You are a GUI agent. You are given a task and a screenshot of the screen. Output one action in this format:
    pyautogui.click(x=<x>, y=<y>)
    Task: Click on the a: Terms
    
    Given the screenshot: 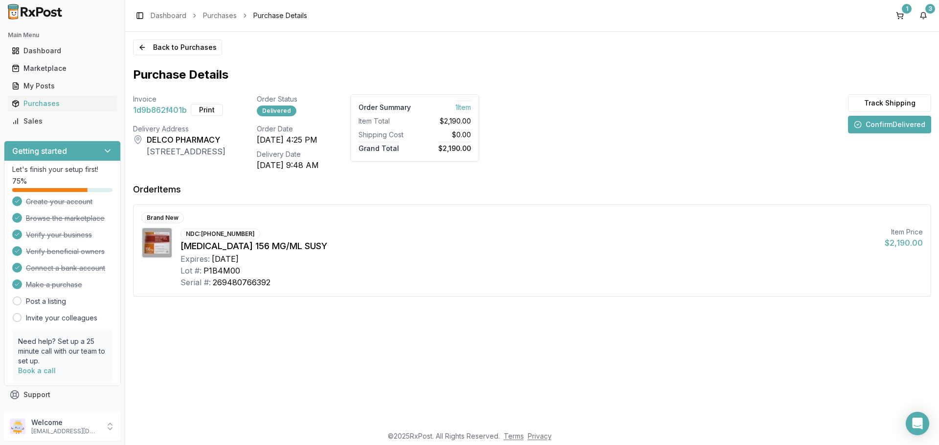 What is the action you would take?
    pyautogui.click(x=513, y=436)
    